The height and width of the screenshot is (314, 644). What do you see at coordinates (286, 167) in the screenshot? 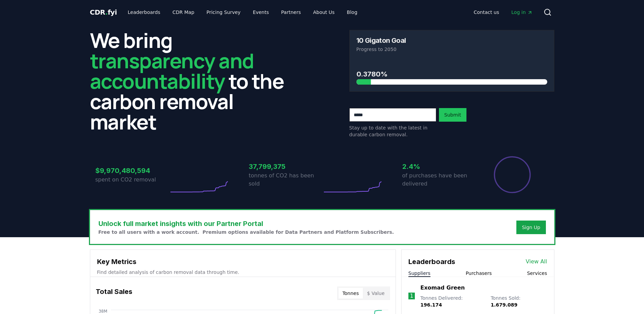
I see `h3: 37,799,375` at bounding box center [286, 167].